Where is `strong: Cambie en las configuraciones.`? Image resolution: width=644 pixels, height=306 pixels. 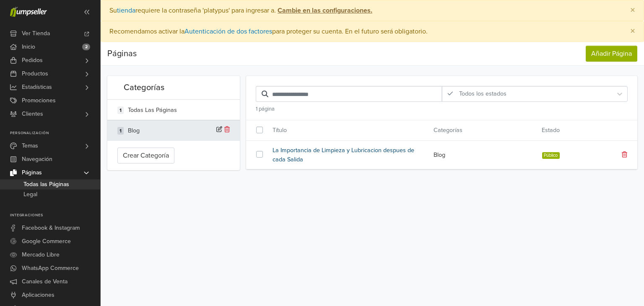 strong: Cambie en las configuraciones. is located at coordinates (325, 11).